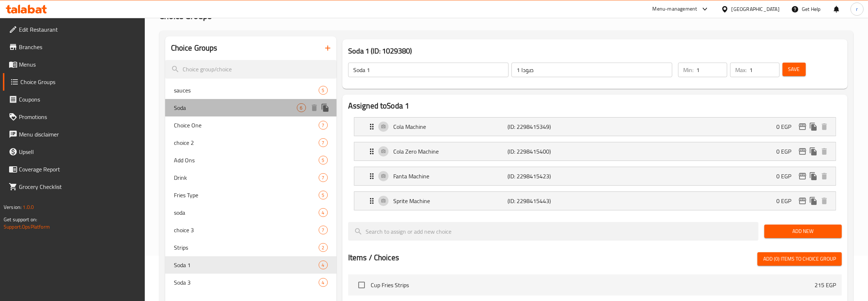  What do you see at coordinates (247, 230) in the screenshot?
I see `span: choice 3` at bounding box center [247, 230].